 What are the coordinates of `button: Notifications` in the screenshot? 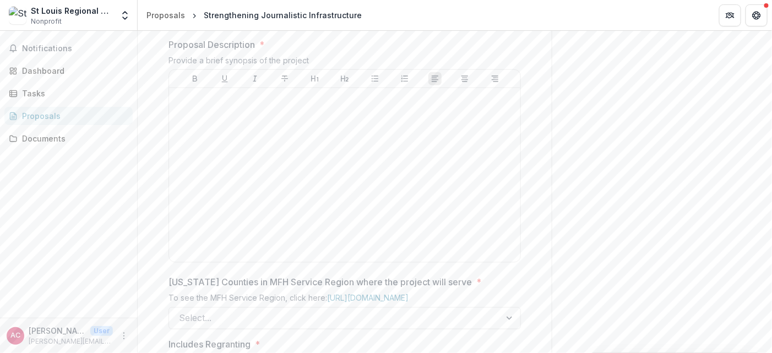 It's located at (68, 48).